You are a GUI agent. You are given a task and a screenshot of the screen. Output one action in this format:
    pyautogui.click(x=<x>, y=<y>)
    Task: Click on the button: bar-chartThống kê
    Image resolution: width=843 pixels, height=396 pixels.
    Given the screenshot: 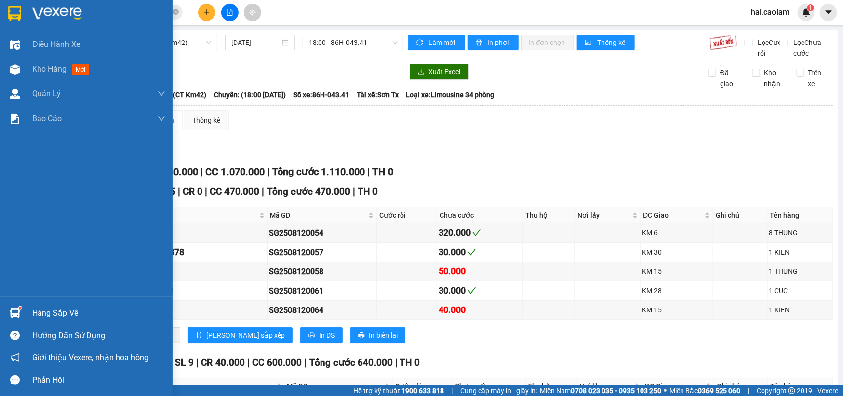 What is the action you would take?
    pyautogui.click(x=606, y=42)
    